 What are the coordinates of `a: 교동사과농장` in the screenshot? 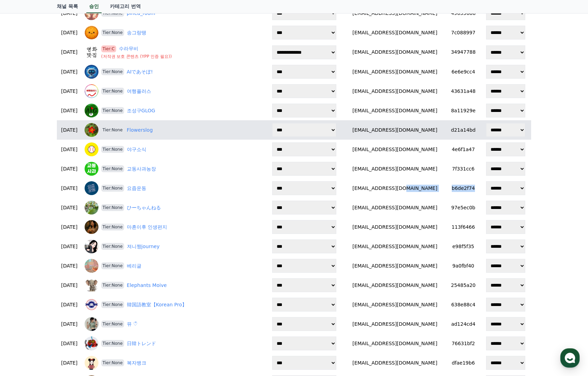 It's located at (141, 169).